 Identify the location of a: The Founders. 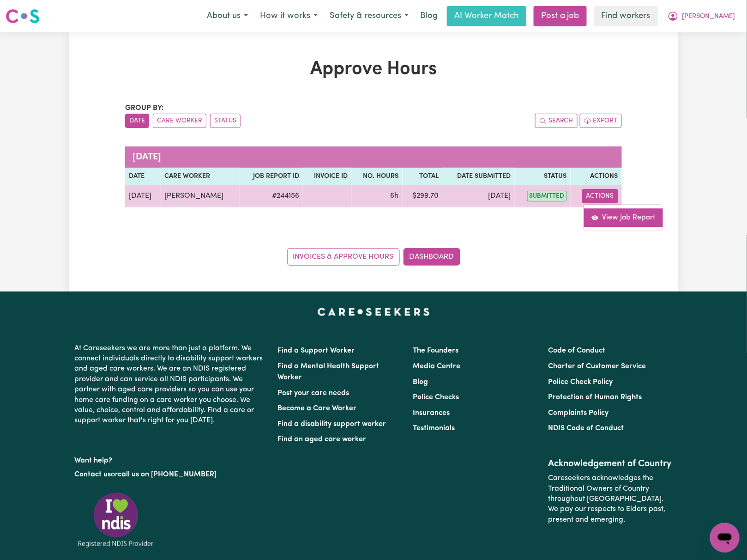
(436, 350).